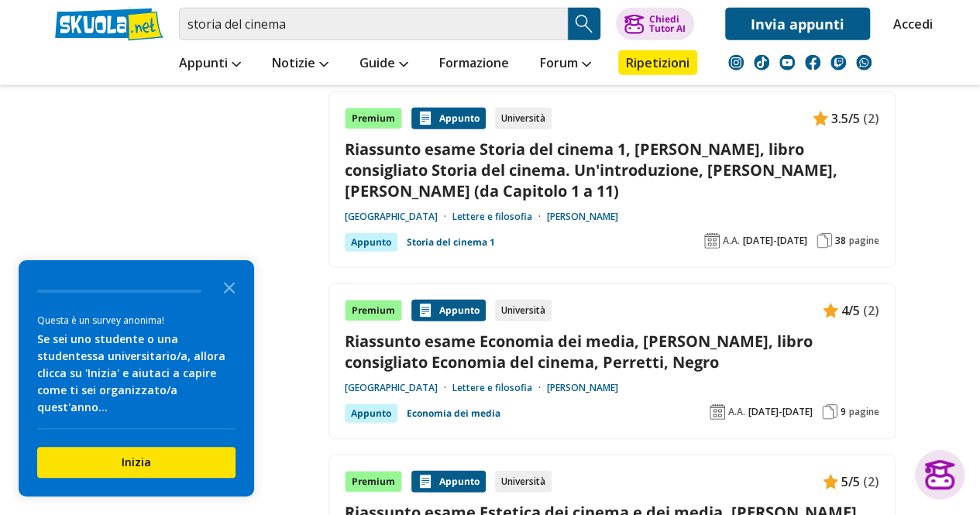  I want to click on span: 9, so click(842, 412).